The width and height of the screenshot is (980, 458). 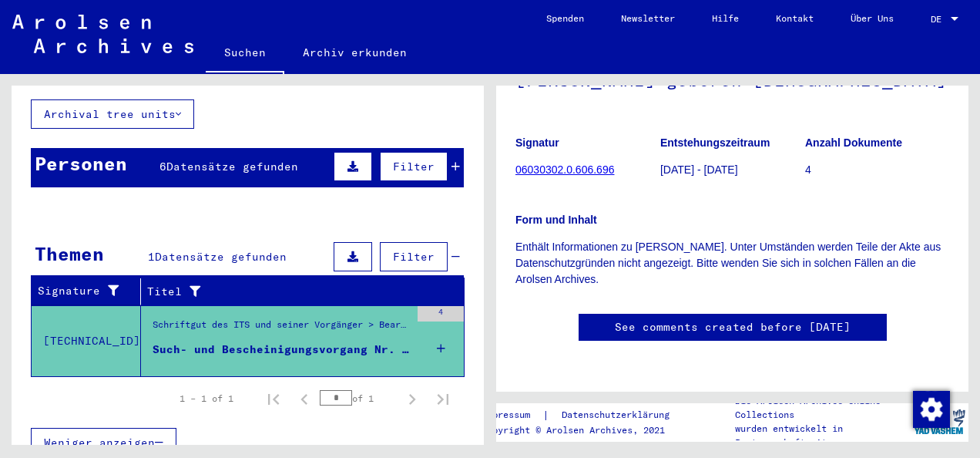 I want to click on a: Datenschutzerklärung, so click(x=618, y=415).